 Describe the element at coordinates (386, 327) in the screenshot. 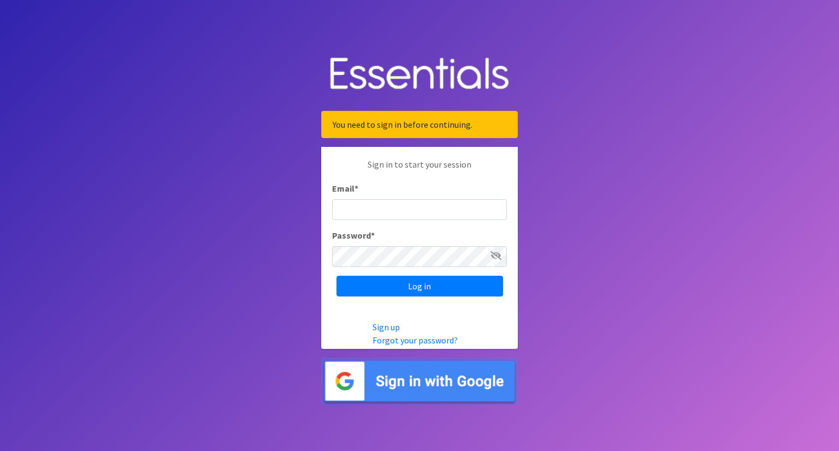

I see `a: Sign up` at that location.